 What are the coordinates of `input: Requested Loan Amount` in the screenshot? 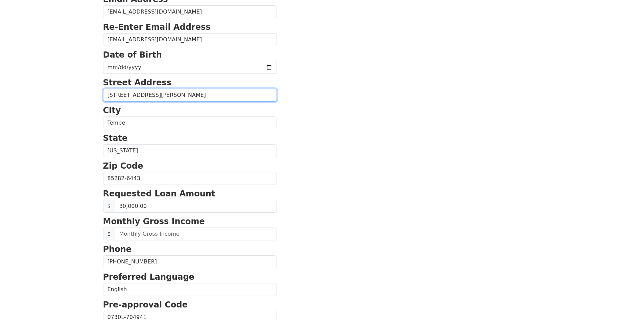 It's located at (196, 206).